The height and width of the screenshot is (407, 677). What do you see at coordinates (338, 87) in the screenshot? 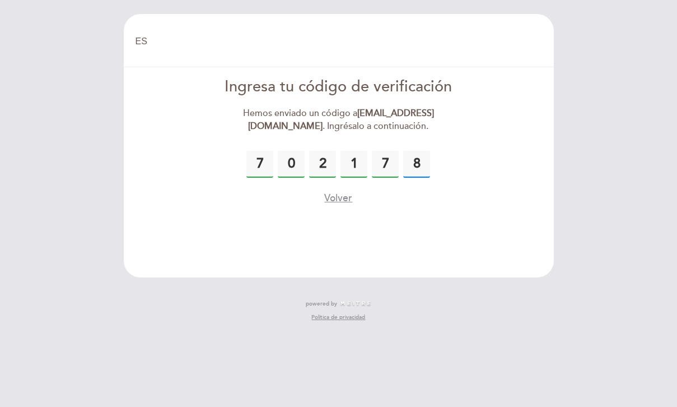
I see `div: Ingresa tu código de verificación` at bounding box center [338, 87].